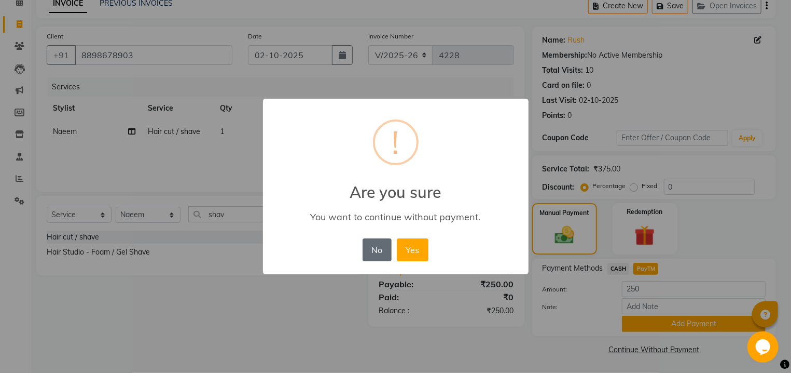 The height and width of the screenshot is (373, 791). What do you see at coordinates (377, 250) in the screenshot?
I see `button: No` at bounding box center [377, 250].